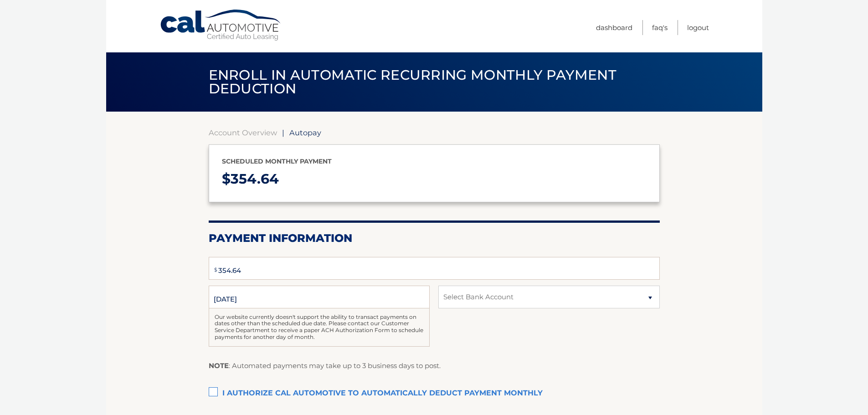 This screenshot has width=868, height=415. What do you see at coordinates (614, 27) in the screenshot?
I see `a: Dashboard` at bounding box center [614, 27].